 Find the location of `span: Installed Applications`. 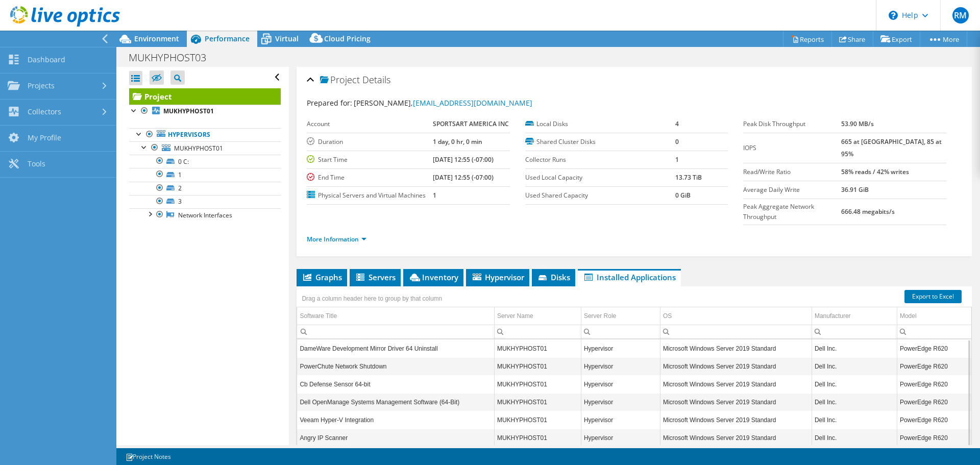

span: Installed Applications is located at coordinates (629, 277).